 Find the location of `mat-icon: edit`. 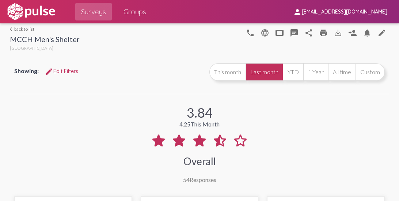

mat-icon: edit is located at coordinates (382, 33).